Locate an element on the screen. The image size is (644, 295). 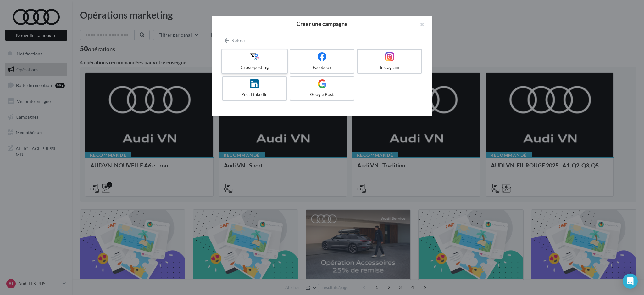
div: Open Intercom Messenger is located at coordinates (630, 281).